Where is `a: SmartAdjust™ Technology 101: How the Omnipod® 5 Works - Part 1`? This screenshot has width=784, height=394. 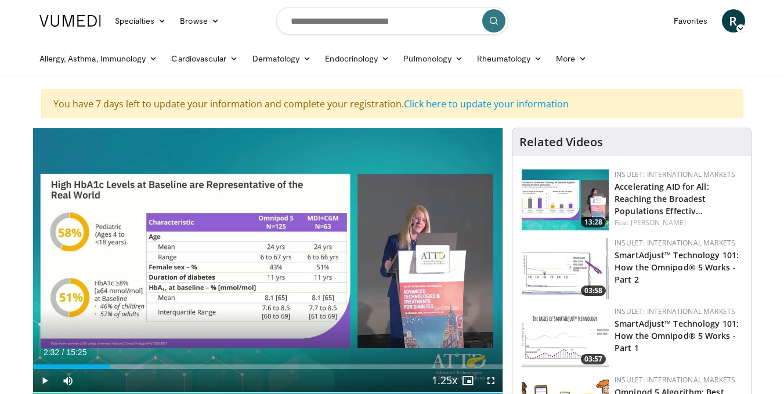
a: SmartAdjust™ Technology 101: How the Omnipod® 5 Works - Part 1 is located at coordinates (677, 335).